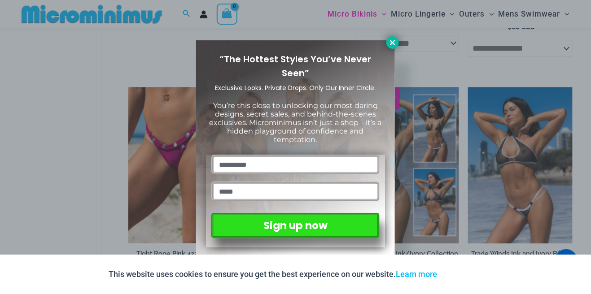 The width and height of the screenshot is (591, 294). Describe the element at coordinates (296, 88) in the screenshot. I see `span: Exclusive Looks. Private Drops. Only Our Inner Circle.` at that location.